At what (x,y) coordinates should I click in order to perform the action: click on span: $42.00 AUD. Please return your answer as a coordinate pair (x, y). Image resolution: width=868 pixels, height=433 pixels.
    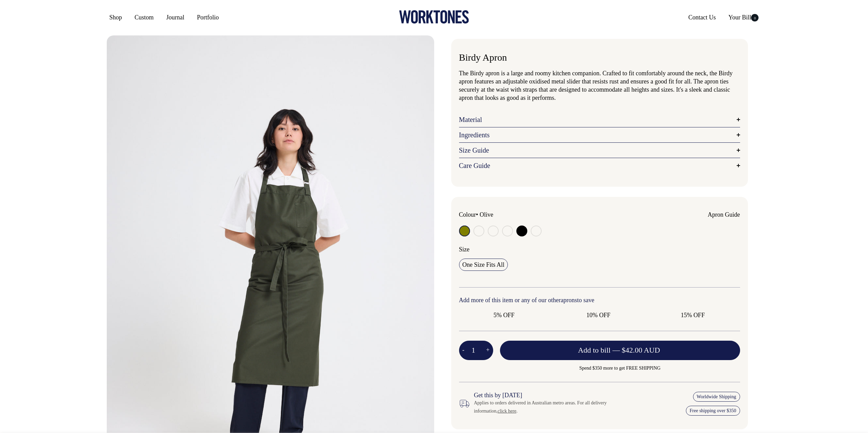
    Looking at the image, I should click on (641, 351).